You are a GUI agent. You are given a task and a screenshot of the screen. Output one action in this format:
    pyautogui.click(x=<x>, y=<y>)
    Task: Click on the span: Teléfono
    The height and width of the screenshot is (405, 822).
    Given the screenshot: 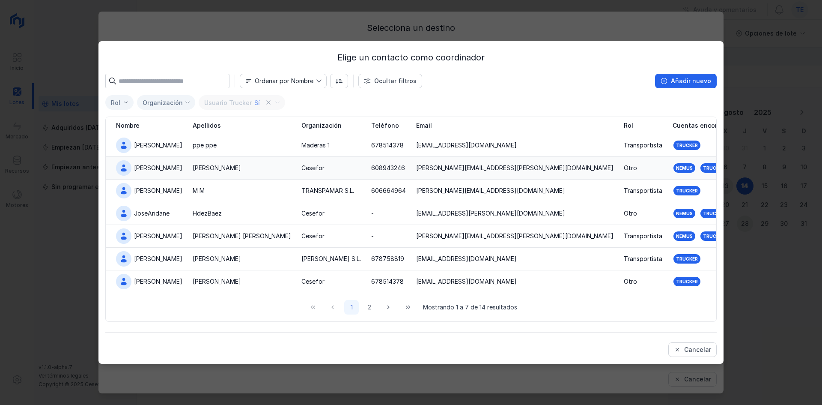 What is the action you would take?
    pyautogui.click(x=385, y=125)
    